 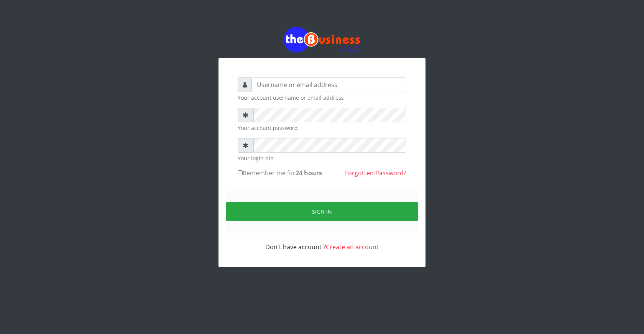 What do you see at coordinates (309, 173) in the screenshot?
I see `b: 24 hours` at bounding box center [309, 173].